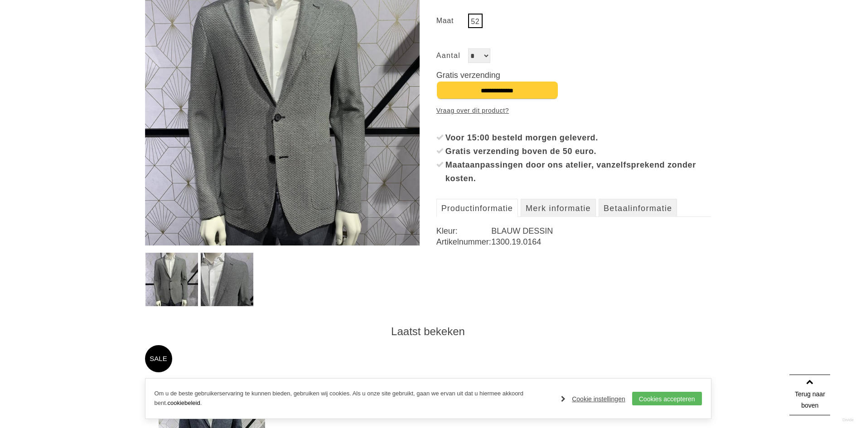  Describe the element at coordinates (428, 332) in the screenshot. I see `div: Laatst bekeken` at that location.